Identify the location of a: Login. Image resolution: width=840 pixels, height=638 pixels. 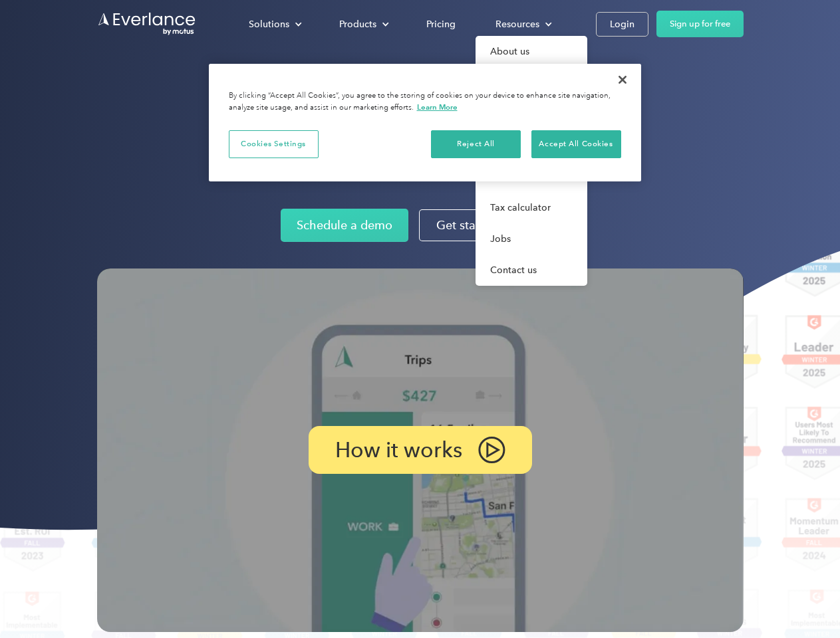
(621, 24).